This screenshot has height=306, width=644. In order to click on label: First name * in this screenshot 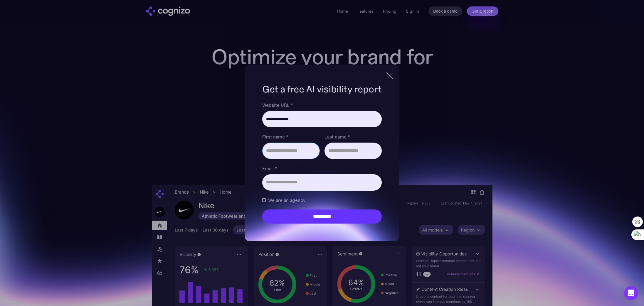, I will do `click(291, 137)`.